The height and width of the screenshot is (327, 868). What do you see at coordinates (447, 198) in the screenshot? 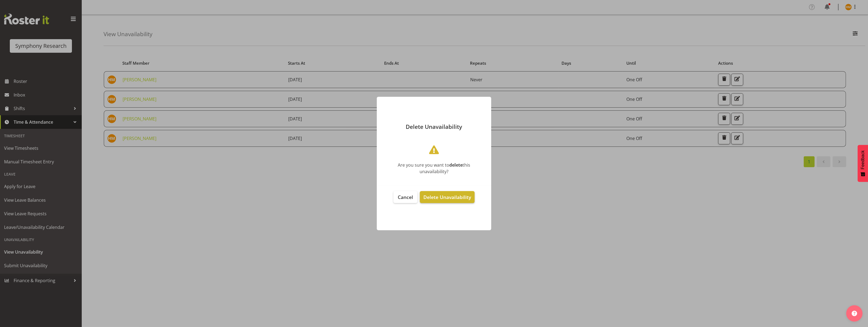
I see `button: Delete Unavailability` at bounding box center [447, 198].